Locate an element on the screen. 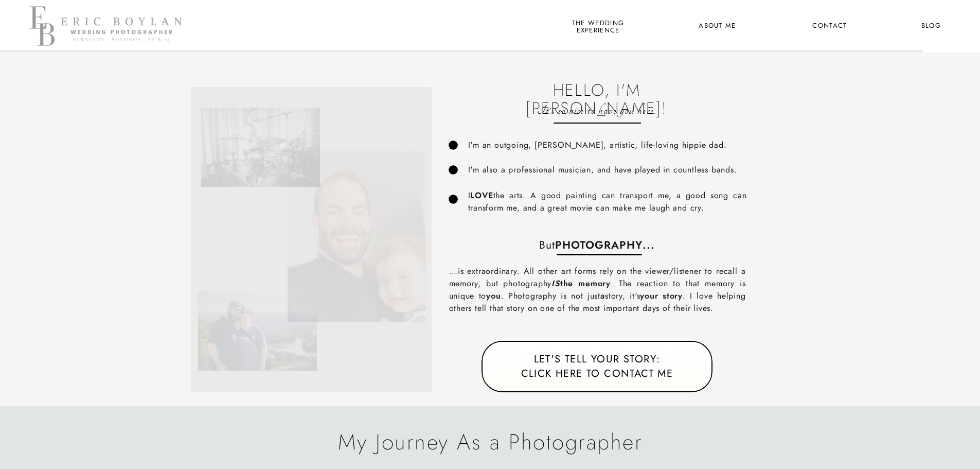  span: But is located at coordinates (547, 245).